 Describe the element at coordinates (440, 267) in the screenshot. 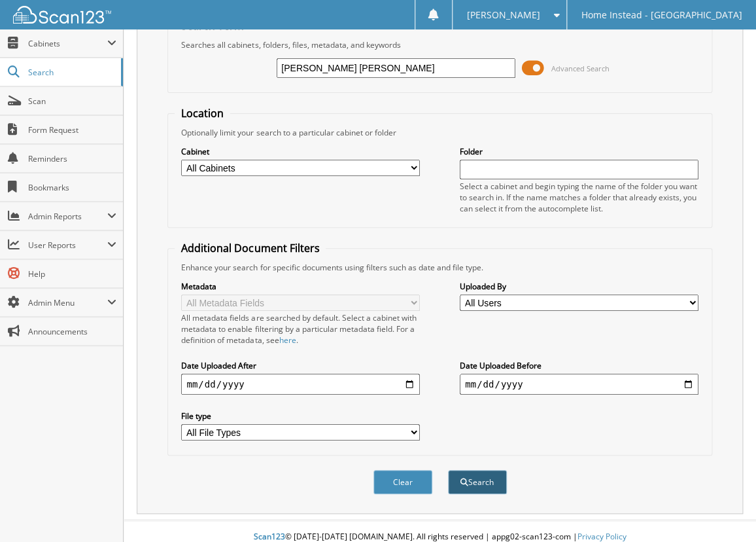

I see `div: Enhance your search for specific documents using filters such as date and file type.` at that location.